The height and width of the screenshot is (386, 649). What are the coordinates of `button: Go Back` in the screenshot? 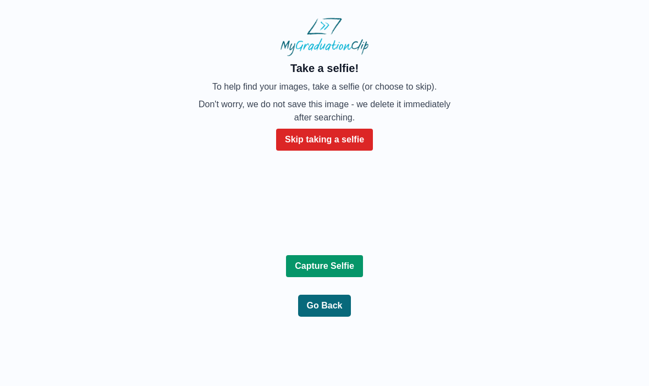 It's located at (324, 306).